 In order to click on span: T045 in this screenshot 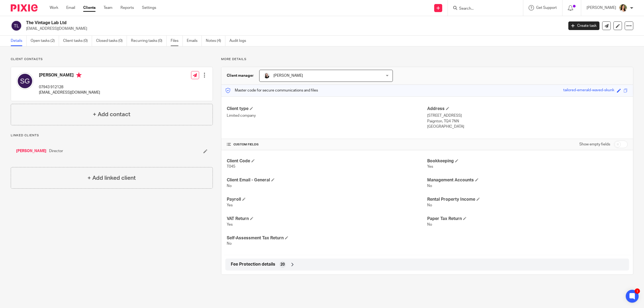, I will do `click(231, 167)`.